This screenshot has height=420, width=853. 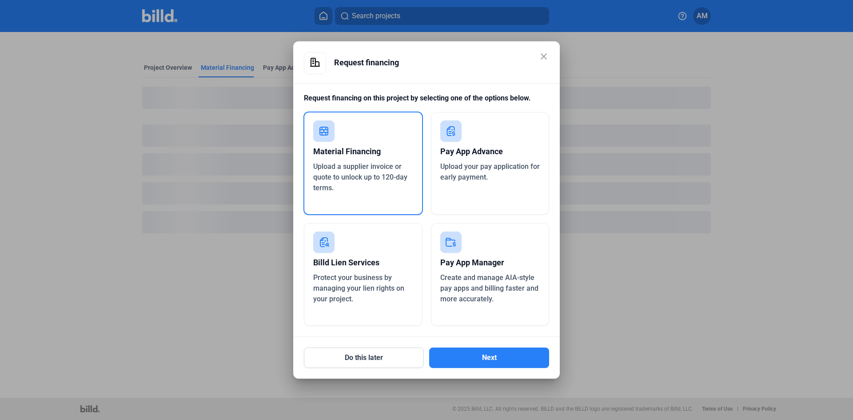 What do you see at coordinates (364, 358) in the screenshot?
I see `button: Do this later` at bounding box center [364, 358].